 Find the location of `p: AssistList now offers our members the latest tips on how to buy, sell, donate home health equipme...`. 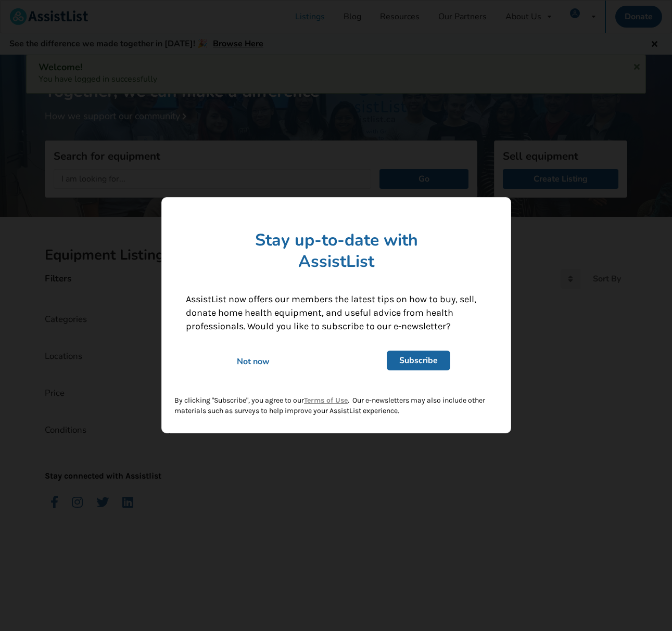

p: AssistList now offers our members the latest tips on how to buy, sell, donate home health equipme... is located at coordinates (336, 313).